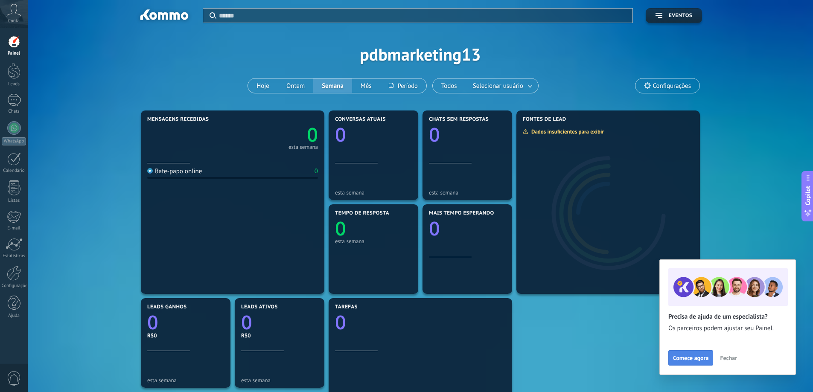 This screenshot has width=813, height=392. What do you see at coordinates (263, 86) in the screenshot?
I see `button: Hoje` at bounding box center [263, 86].